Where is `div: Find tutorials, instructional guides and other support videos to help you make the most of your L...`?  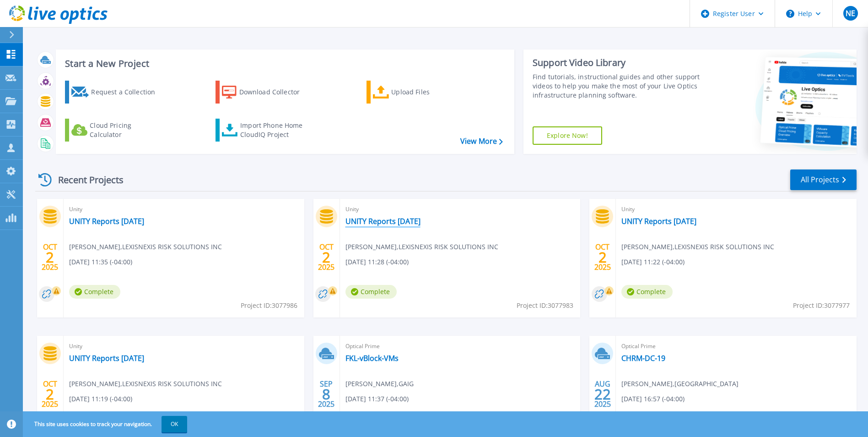
div: Find tutorials, instructional guides and other support videos to help you make the most of your L... is located at coordinates (617, 86).